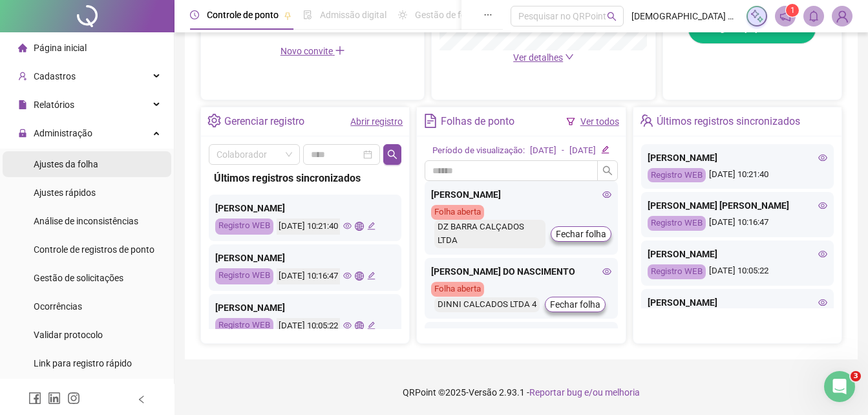 The image size is (868, 415). I want to click on div: DZ BARRA CALÇADOS LTDA, so click(489, 234).